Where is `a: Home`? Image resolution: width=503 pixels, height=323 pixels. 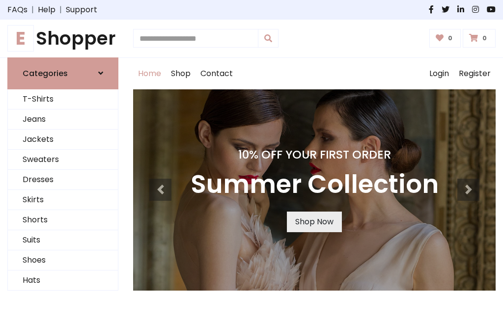
a: Home is located at coordinates (149, 74).